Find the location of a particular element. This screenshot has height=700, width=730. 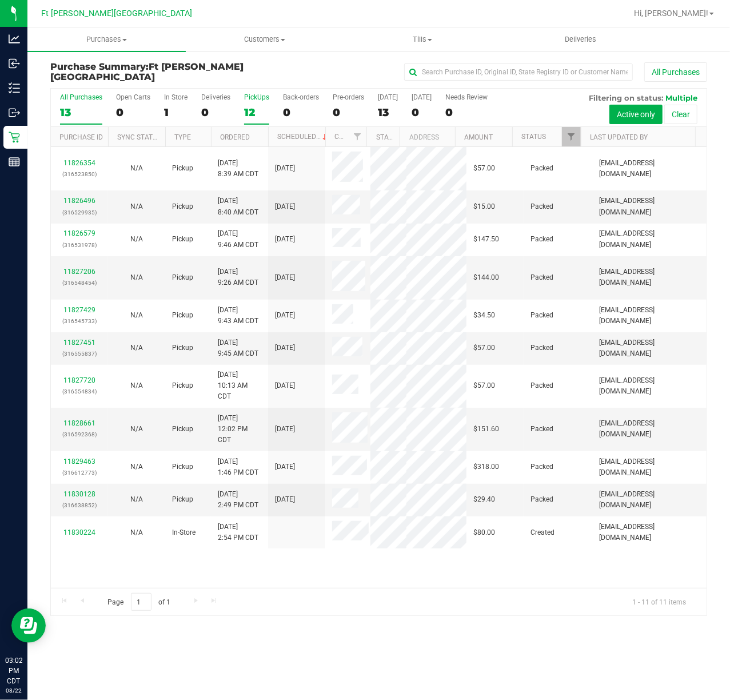

span: Created is located at coordinates (543, 532).